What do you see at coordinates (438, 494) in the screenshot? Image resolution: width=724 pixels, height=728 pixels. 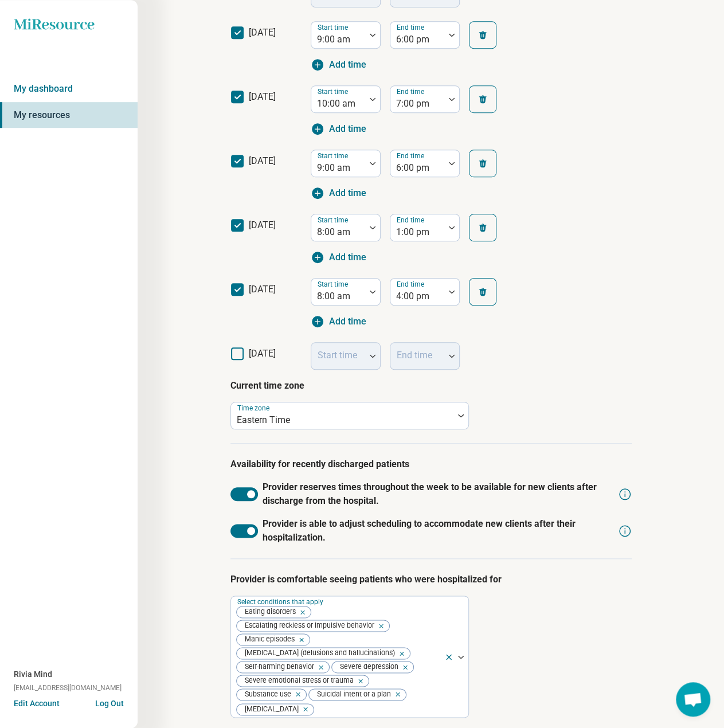 I see `span: Provider reserves times throughout the week to be available for new clients after discharge from ...` at bounding box center [438, 494].